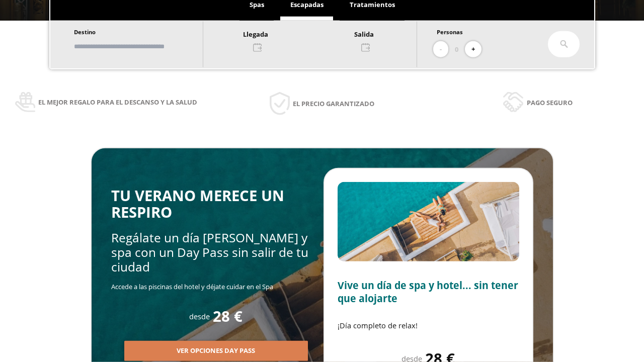  I want to click on span: 28 €, so click(227, 316).